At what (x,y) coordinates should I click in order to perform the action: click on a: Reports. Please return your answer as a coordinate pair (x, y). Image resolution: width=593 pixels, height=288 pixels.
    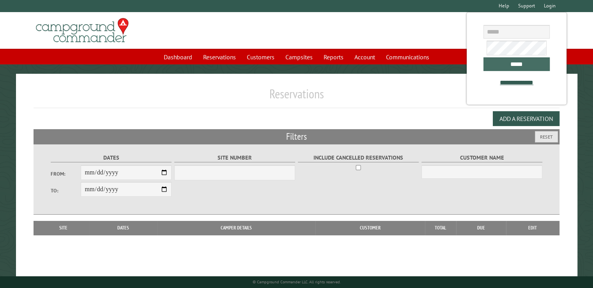
    Looking at the image, I should click on (333, 57).